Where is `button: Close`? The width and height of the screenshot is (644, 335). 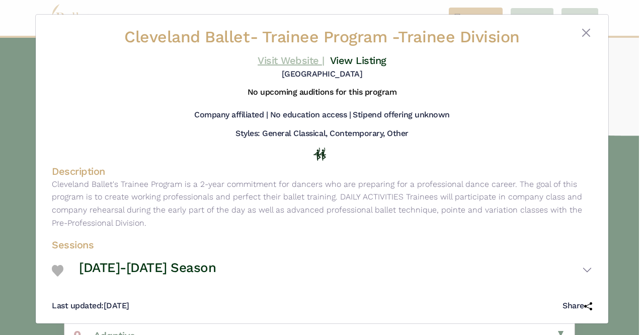
button: Close is located at coordinates (587, 33).